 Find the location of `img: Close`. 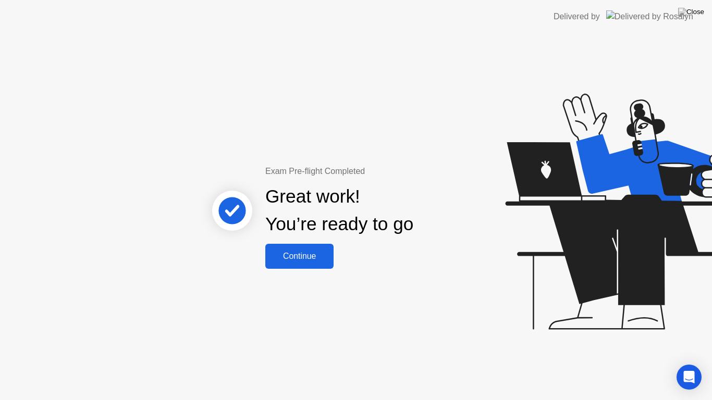

img: Close is located at coordinates (691, 12).